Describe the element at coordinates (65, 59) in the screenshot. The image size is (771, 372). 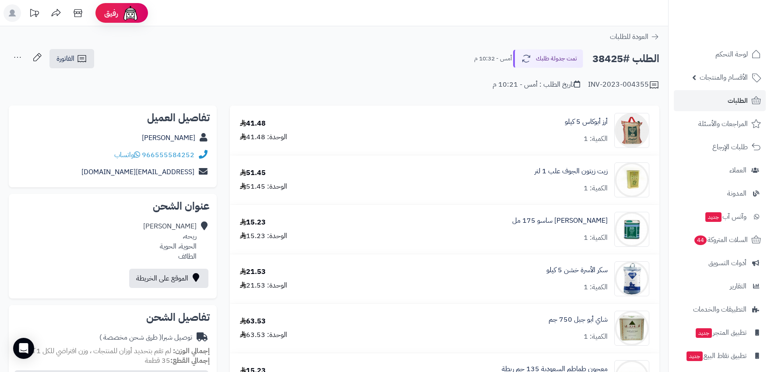
I see `span: الفاتورة` at that location.